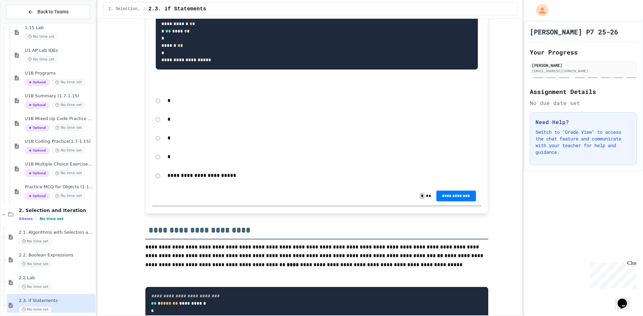 Image resolution: width=643 pixels, height=316 pixels. What do you see at coordinates (59, 28) in the screenshot?
I see `span: 1.15 Lab` at bounding box center [59, 28].